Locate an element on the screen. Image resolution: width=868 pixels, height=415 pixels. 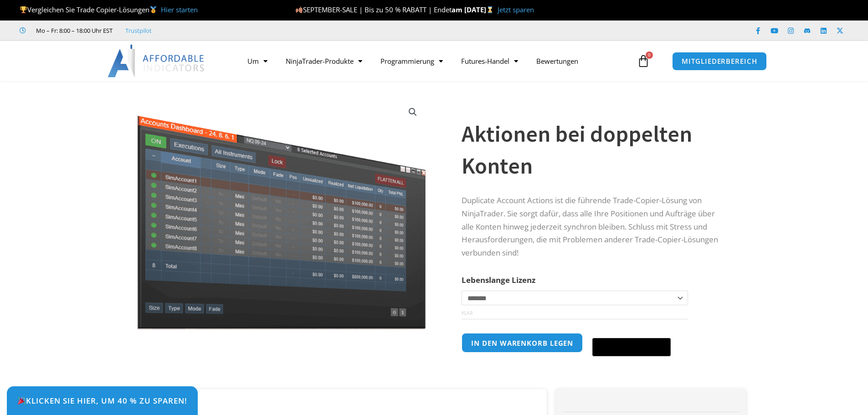
a: Klare Optionen is located at coordinates (467, 313).